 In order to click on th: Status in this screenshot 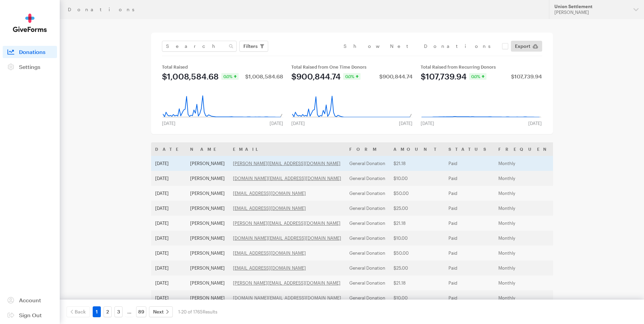, I will do `click(469, 149)`.